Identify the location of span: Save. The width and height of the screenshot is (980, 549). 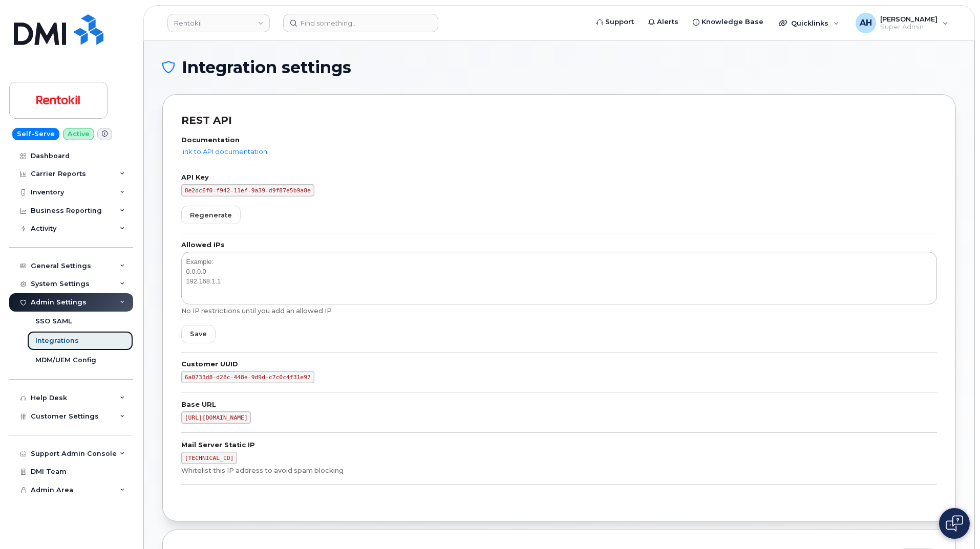
(198, 333).